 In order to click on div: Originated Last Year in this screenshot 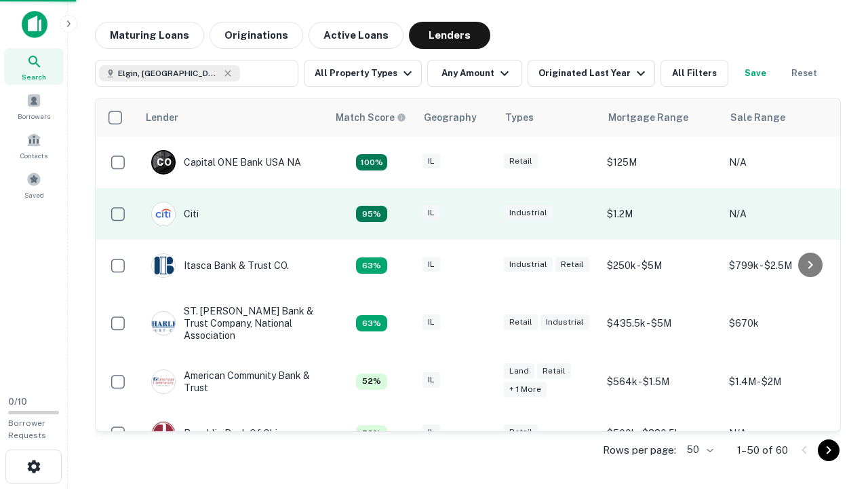, I will do `click(593, 73)`.